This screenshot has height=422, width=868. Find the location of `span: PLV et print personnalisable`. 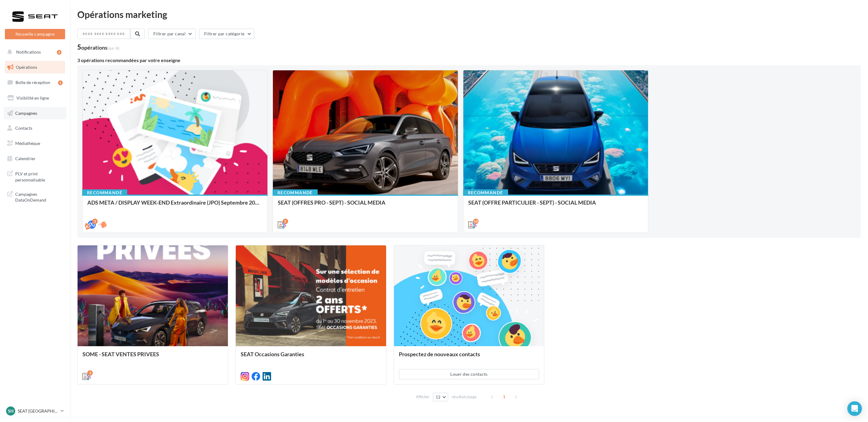

span: PLV et print personnalisable is located at coordinates (39, 176).